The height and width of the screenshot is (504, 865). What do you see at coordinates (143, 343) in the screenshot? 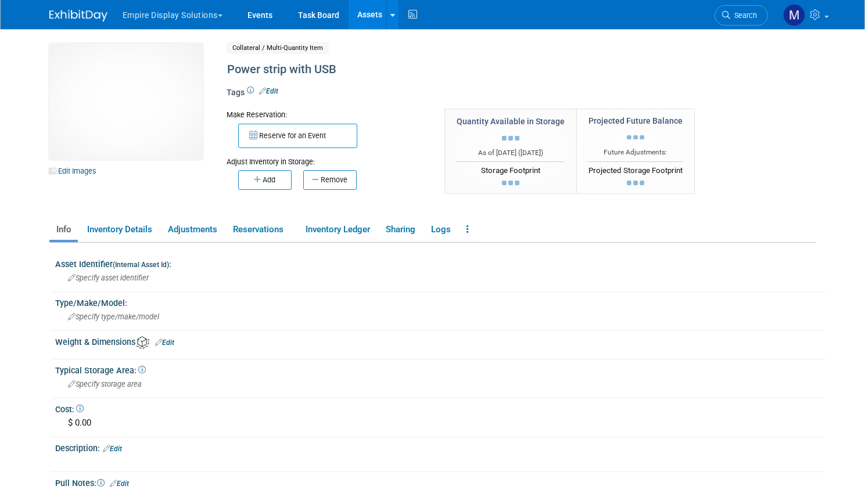
I see `img: Asset Weight and Dimensions` at bounding box center [143, 343].